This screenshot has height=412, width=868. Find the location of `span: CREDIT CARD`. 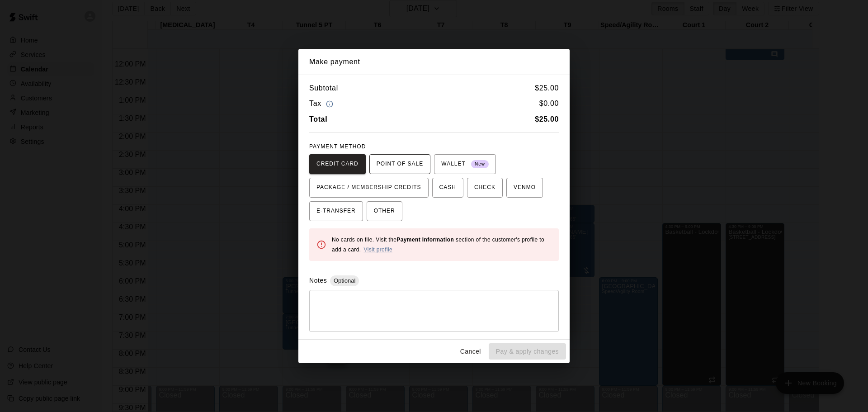

span: CREDIT CARD is located at coordinates (337, 164).